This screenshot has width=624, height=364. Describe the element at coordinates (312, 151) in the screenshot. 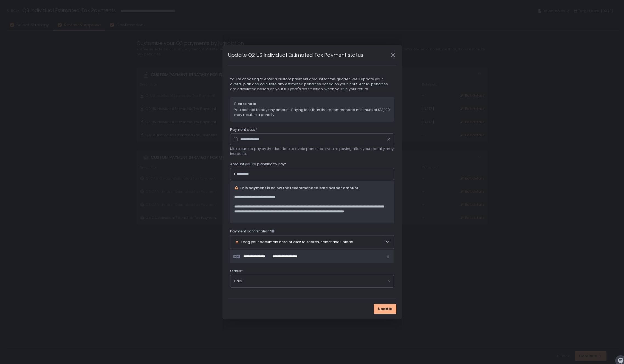

I see `span: Make sure to pay by the due date to avoid penalties. If you're paying after, your penalty may inc...` at that location.